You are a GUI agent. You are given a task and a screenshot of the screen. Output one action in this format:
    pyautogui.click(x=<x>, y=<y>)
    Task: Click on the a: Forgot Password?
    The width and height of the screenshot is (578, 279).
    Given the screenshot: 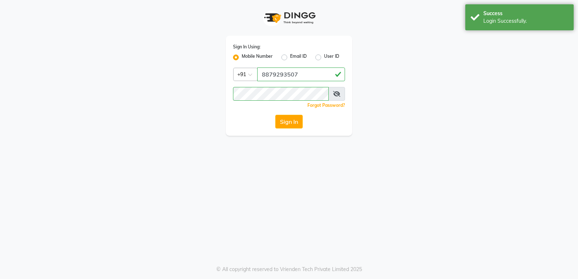 What is the action you would take?
    pyautogui.click(x=326, y=105)
    